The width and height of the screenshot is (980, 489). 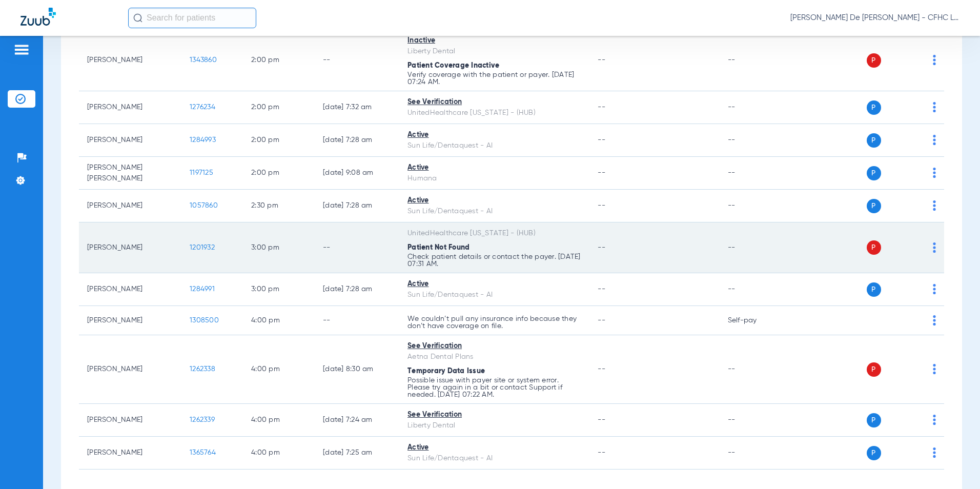 What do you see at coordinates (22, 50) in the screenshot?
I see `img: hamburger-icon` at bounding box center [22, 50].